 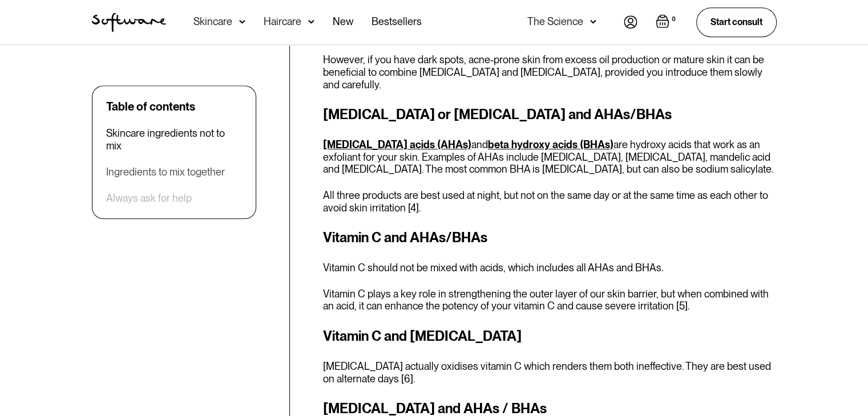 What do you see at coordinates (549, 268) in the screenshot?
I see `p: Vitamin C should not be mixed with acids, which includes all AHAs and BHAs.` at bounding box center [549, 268].